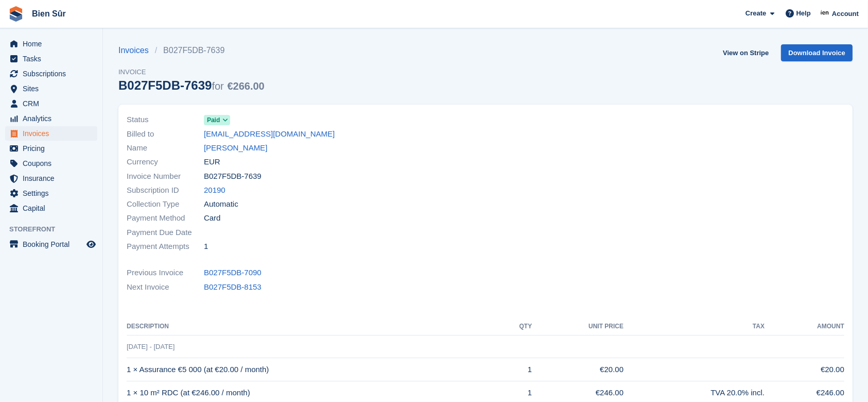 Image resolution: width=868 pixels, height=402 pixels. Describe the element at coordinates (165, 232) in the screenshot. I see `span: Payment Due Date` at that location.